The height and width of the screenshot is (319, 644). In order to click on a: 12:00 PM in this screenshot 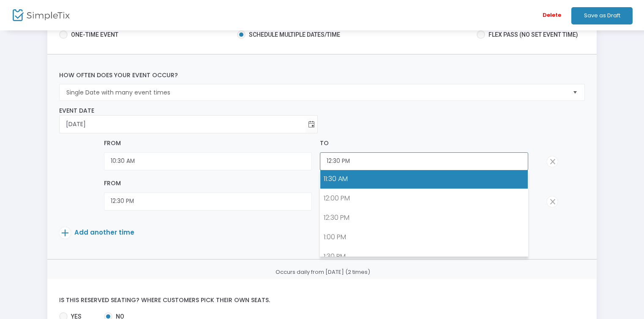, I will do `click(424, 199)`.